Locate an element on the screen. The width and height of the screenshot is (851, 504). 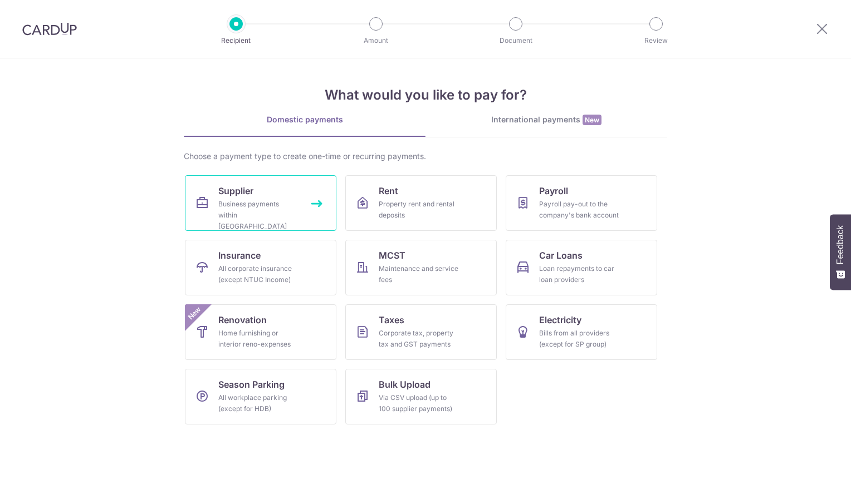
span: Renovation is located at coordinates (242, 320).